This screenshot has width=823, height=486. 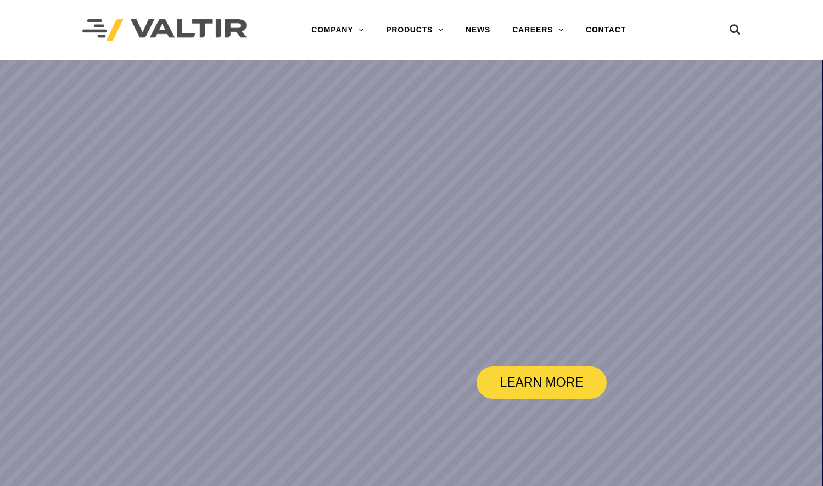 What do you see at coordinates (414, 30) in the screenshot?
I see `a: PRODUCTS` at bounding box center [414, 30].